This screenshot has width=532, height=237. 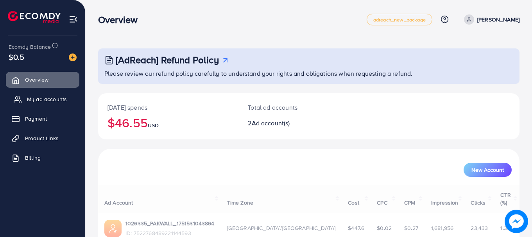 I want to click on span: New Account, so click(x=488, y=170).